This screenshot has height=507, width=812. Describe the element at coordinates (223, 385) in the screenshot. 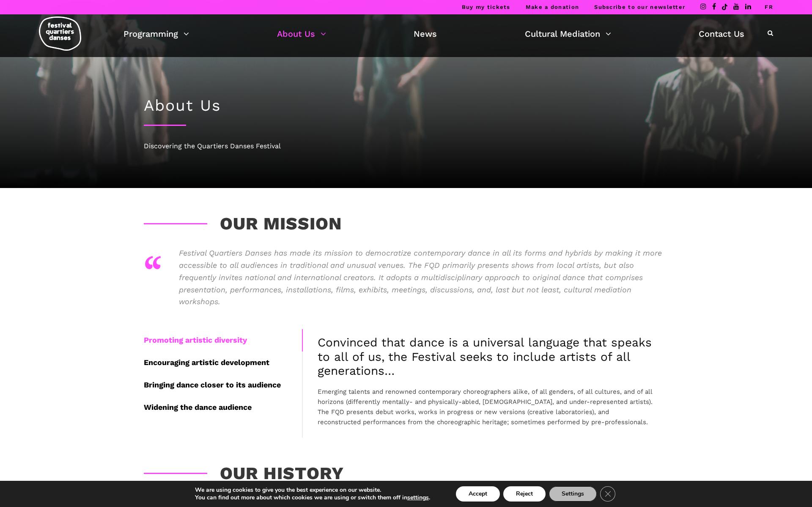

I see `div: Bringing dance closer to its audience` at that location.